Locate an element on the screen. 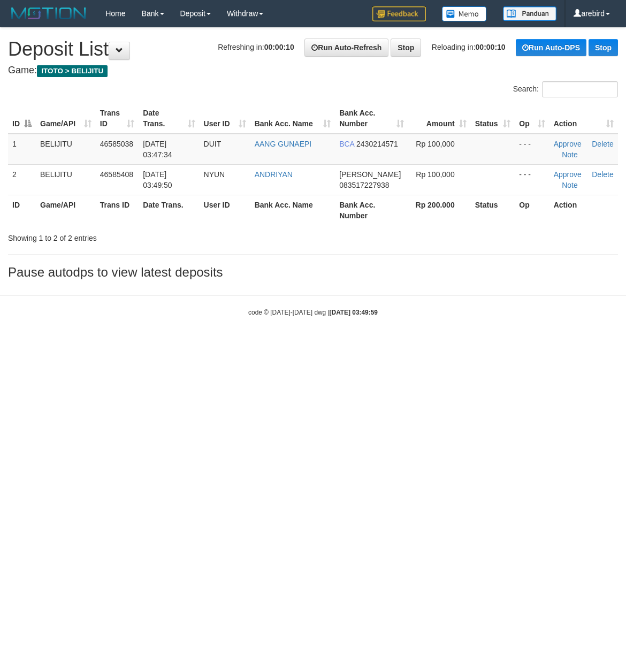 Image resolution: width=626 pixels, height=672 pixels. span: BCA is located at coordinates (347, 144).